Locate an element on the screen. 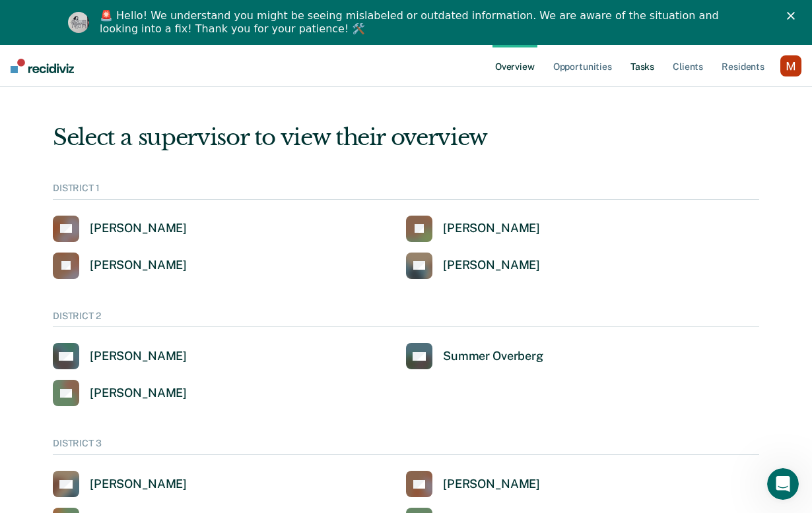  div: Close is located at coordinates (794, 16).